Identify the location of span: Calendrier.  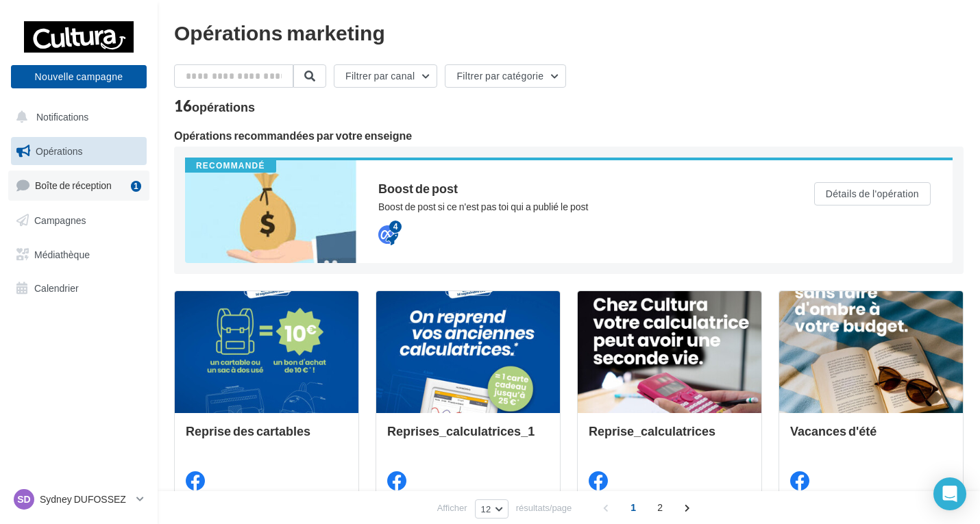
(56, 287).